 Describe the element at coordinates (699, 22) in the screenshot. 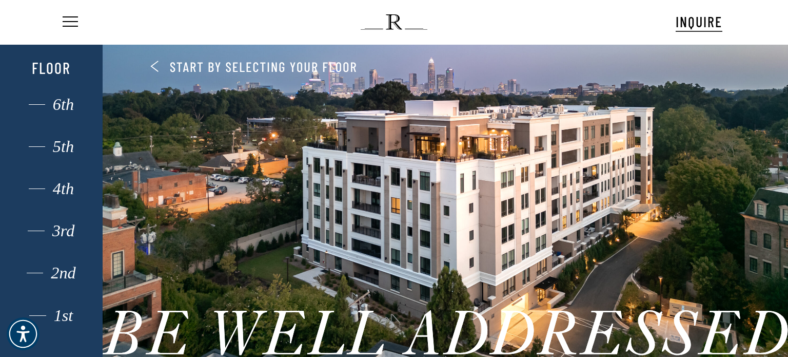

I see `a: INQUIRE` at that location.